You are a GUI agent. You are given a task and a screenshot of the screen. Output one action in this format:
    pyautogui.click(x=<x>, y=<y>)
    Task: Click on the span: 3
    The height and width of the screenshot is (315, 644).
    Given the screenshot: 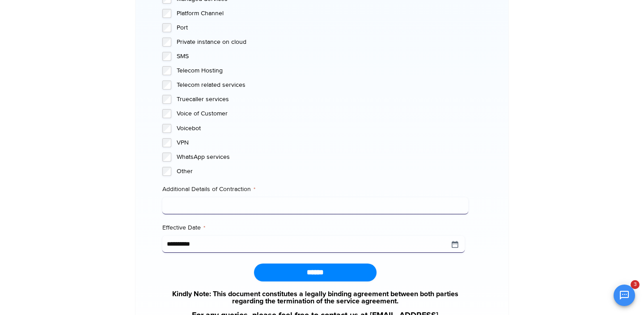 What is the action you would take?
    pyautogui.click(x=635, y=285)
    